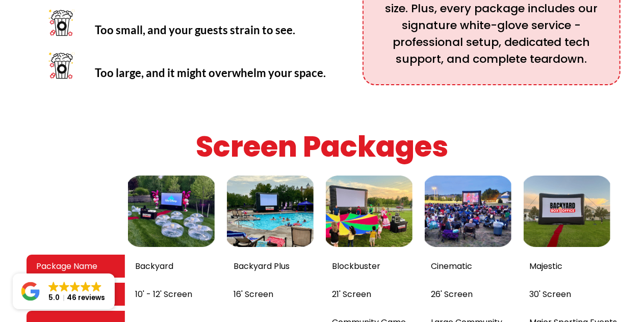 Image resolution: width=644 pixels, height=322 pixels. Describe the element at coordinates (451, 266) in the screenshot. I see `span: Cinematic` at that location.